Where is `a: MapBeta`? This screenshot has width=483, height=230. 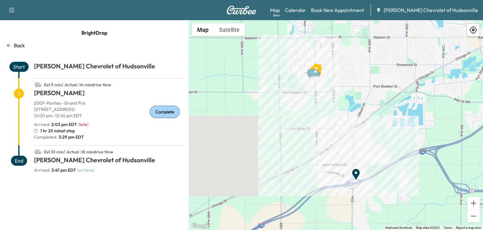
a: MapBeta is located at coordinates (275, 10).